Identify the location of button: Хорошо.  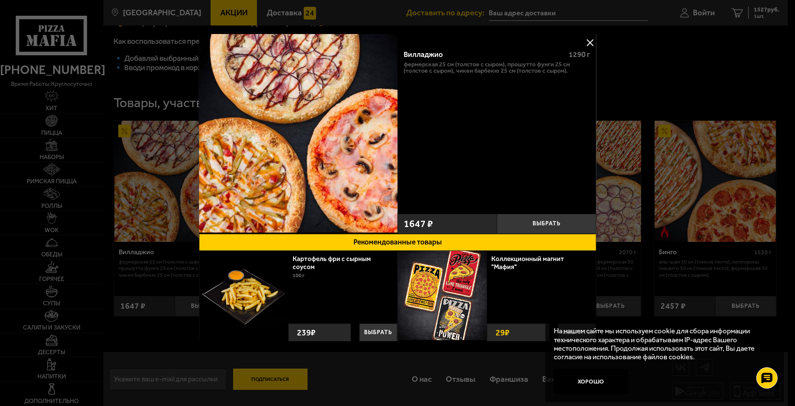
(591, 382).